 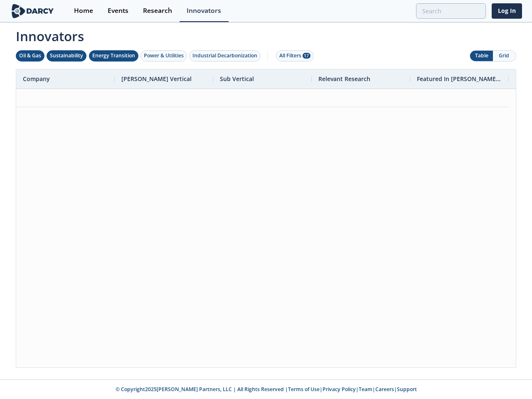 What do you see at coordinates (225, 56) in the screenshot?
I see `button: Industrial Decarbonization` at bounding box center [225, 56].